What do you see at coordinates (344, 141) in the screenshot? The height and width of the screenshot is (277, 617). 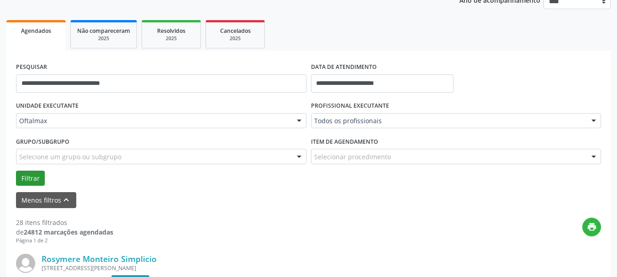 I see `label: Item de agendamento` at bounding box center [344, 141].